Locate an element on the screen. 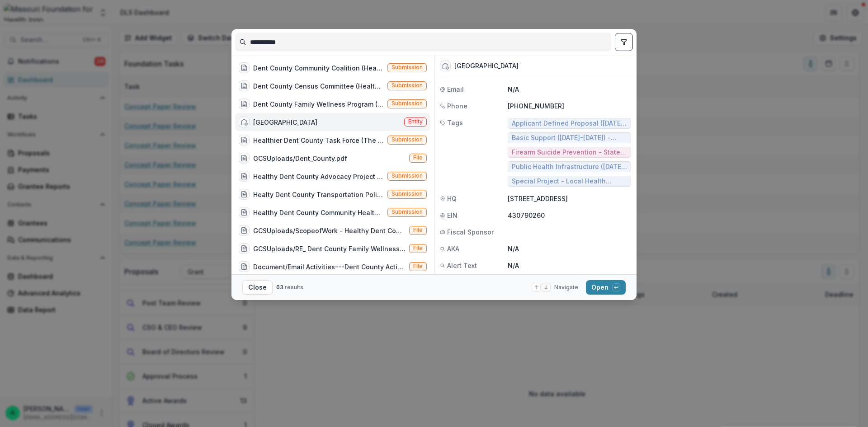  div: Dent County Family Wellness Program (Dent County Family Wellness Program will enhance the [GEOGRA... is located at coordinates (318, 104).